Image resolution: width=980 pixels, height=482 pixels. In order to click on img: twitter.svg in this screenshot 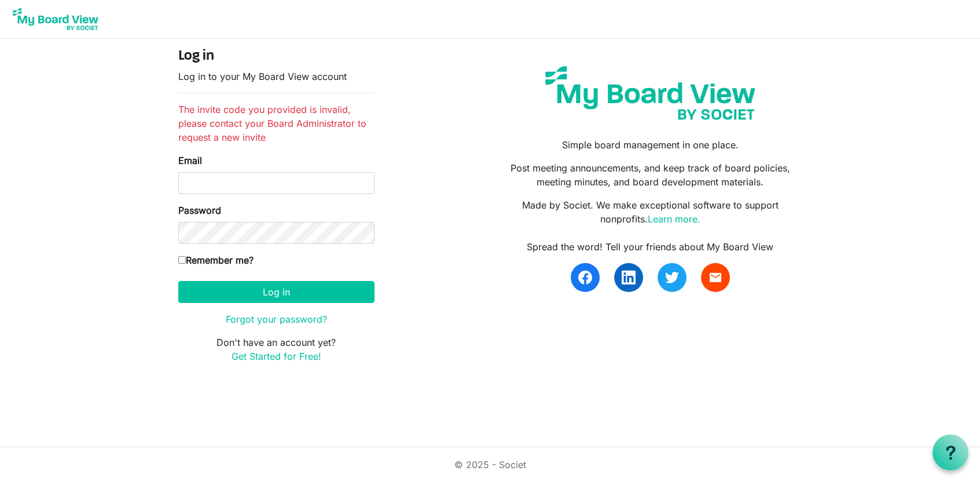, I will do `click(672, 278)`.